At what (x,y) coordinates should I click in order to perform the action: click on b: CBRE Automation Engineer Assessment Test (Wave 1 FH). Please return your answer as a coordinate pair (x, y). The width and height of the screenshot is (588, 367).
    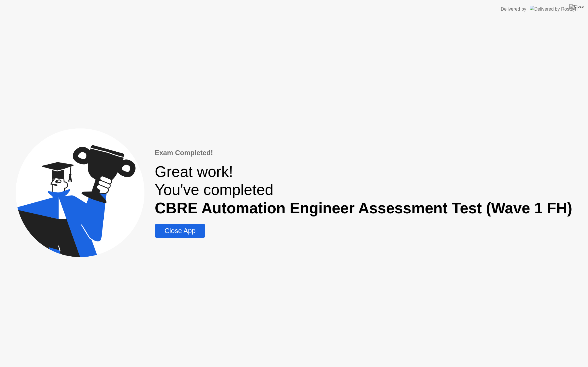
    Looking at the image, I should click on (363, 208).